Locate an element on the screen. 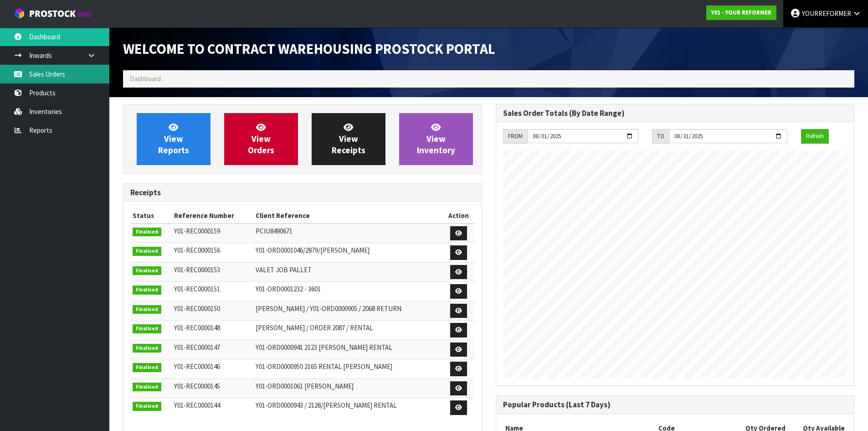 The image size is (868, 431). span: View Inventory is located at coordinates (436, 138).